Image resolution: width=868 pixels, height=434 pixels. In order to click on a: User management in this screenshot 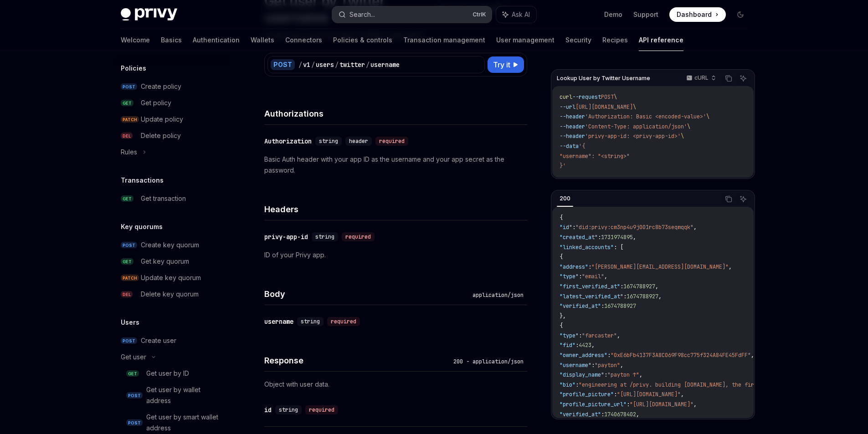, I will do `click(526, 40)`.